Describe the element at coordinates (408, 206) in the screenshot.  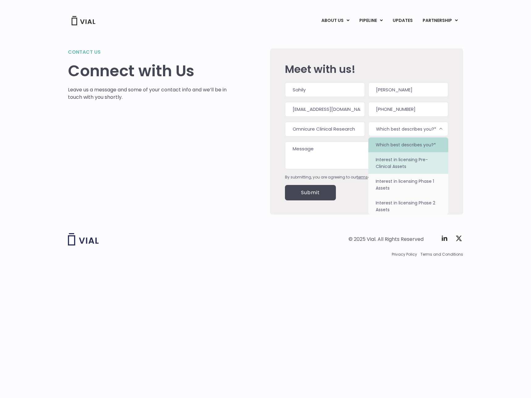
I see `li: Interest in licensing Phase 2 Assets` at that location.